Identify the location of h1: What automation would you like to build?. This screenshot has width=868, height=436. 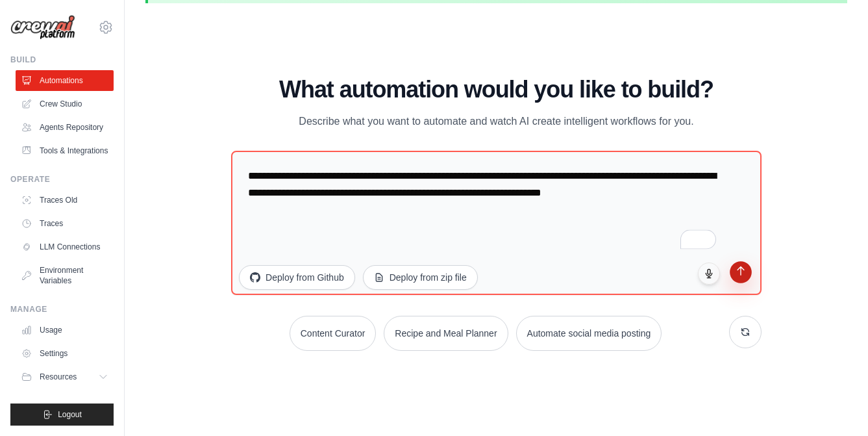
(496, 90).